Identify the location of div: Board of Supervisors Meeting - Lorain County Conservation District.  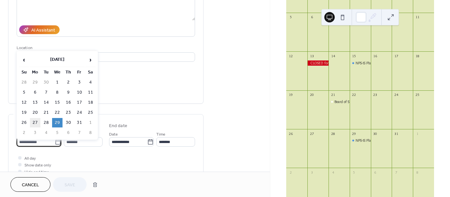
(339, 102).